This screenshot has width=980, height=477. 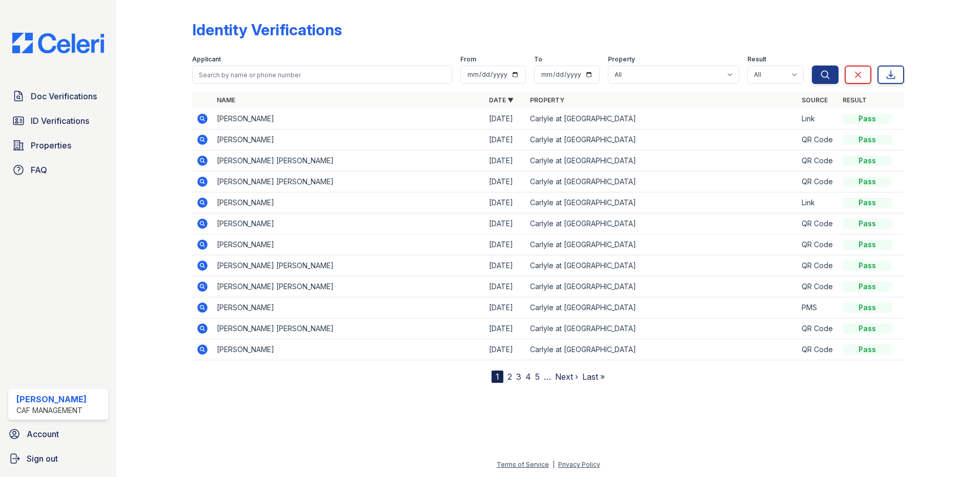 I want to click on a: Sign out, so click(x=58, y=459).